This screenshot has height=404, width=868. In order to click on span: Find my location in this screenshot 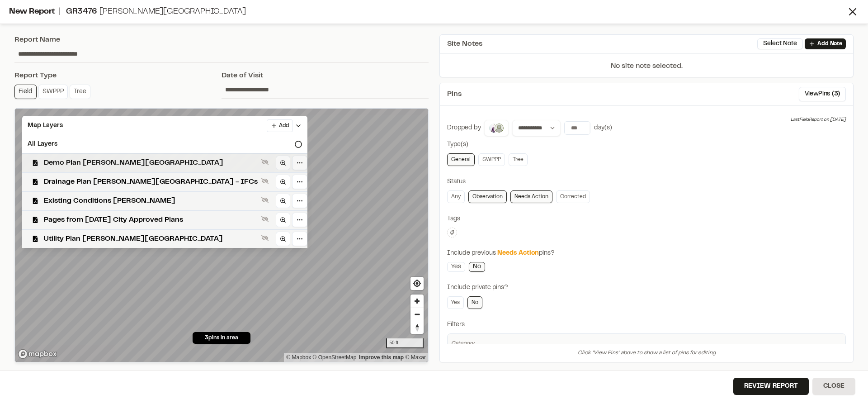, I will do `click(417, 283)`.